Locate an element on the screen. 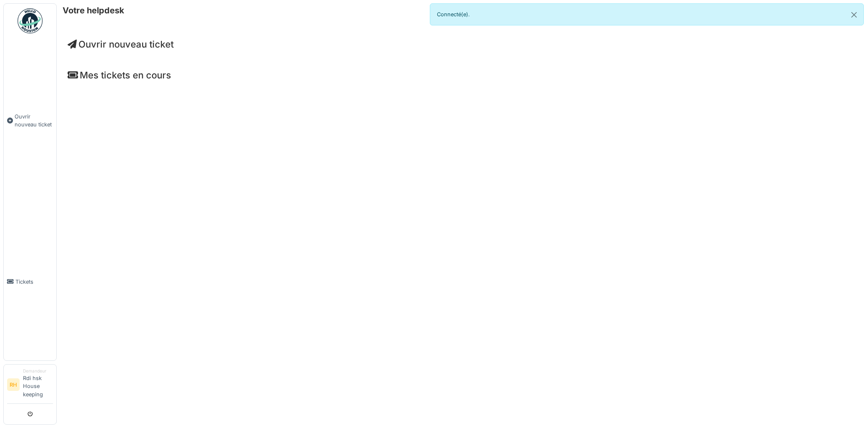 The height and width of the screenshot is (428, 868). div: Demandeur is located at coordinates (38, 371).